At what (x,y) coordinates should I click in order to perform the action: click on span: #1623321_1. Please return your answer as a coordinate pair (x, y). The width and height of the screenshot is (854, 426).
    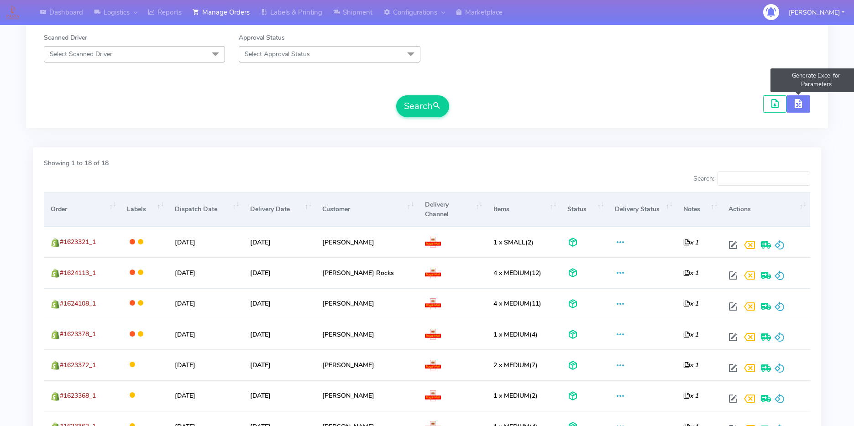
    Looking at the image, I should click on (78, 242).